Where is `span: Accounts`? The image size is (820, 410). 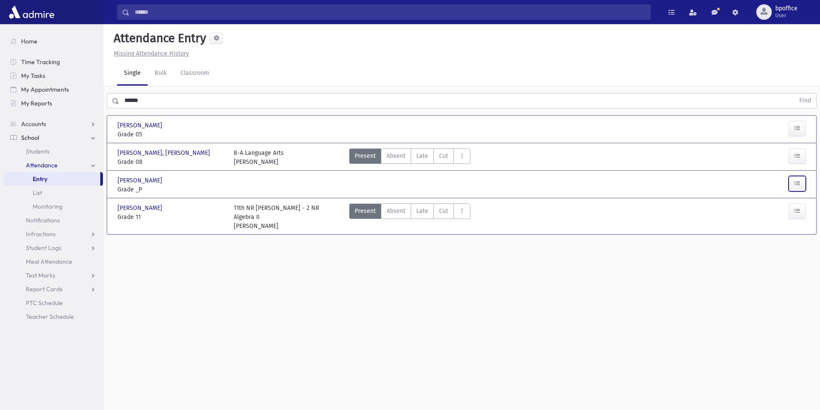 span: Accounts is located at coordinates (34, 124).